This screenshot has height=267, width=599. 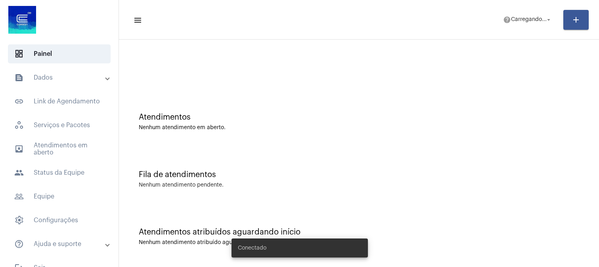 I want to click on mat-panel-title: Dados, so click(x=60, y=78).